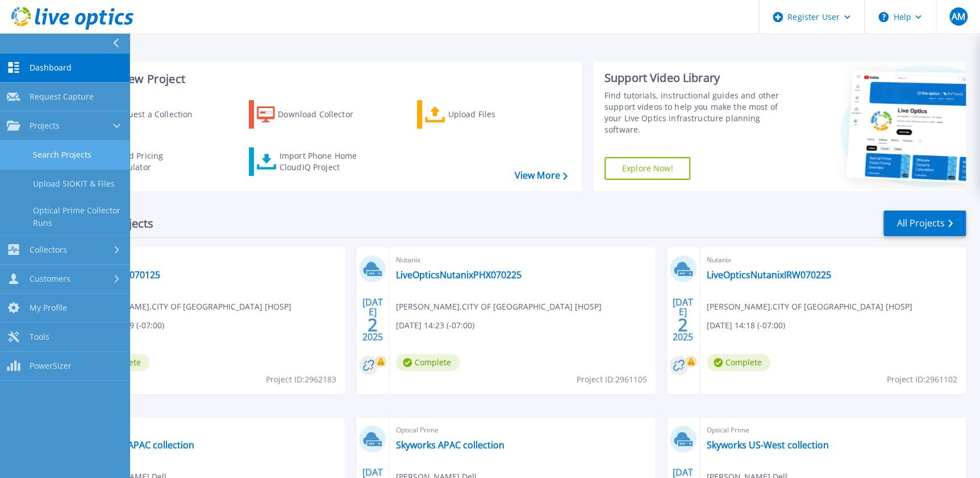  Describe the element at coordinates (699, 78) in the screenshot. I see `div: Support Video Library` at that location.